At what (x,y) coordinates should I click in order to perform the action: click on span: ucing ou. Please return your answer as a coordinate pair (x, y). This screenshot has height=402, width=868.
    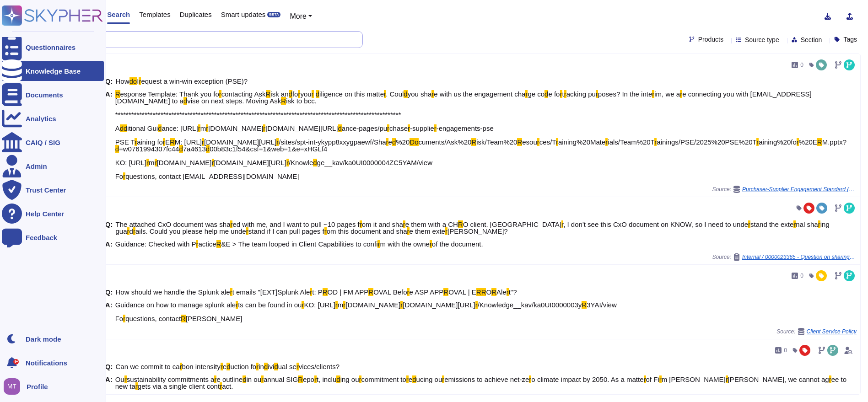
    Looking at the image, I should click on (429, 379).